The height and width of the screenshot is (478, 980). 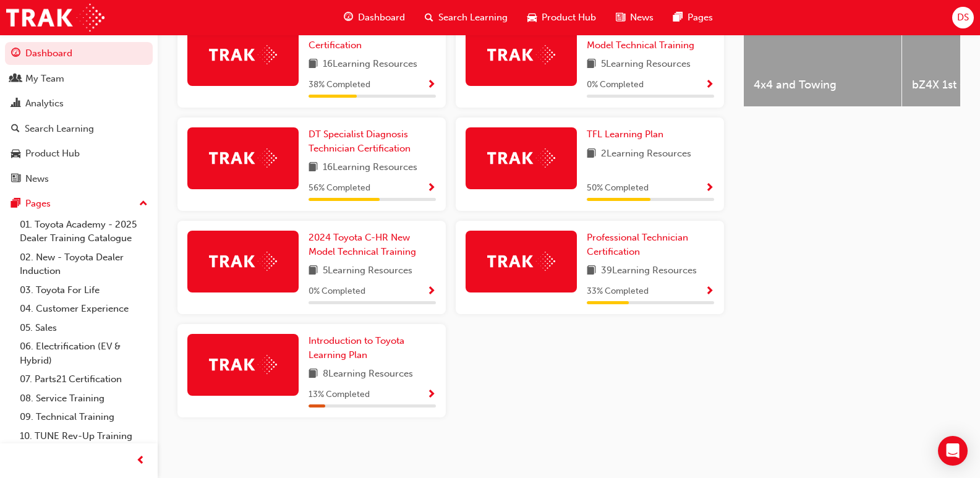 What do you see at coordinates (83, 398) in the screenshot?
I see `a: 08. Service Training` at bounding box center [83, 398].